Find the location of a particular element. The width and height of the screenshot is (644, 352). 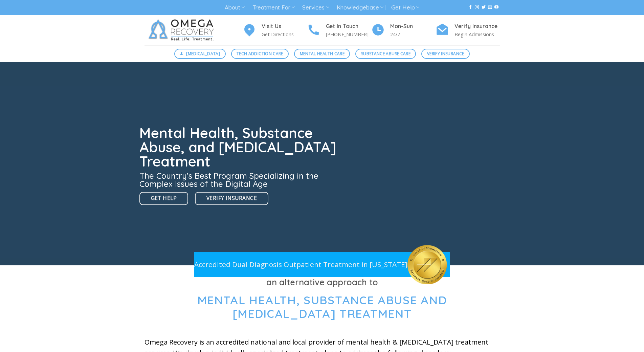

a: Follow on Twitter is located at coordinates (483, 8).